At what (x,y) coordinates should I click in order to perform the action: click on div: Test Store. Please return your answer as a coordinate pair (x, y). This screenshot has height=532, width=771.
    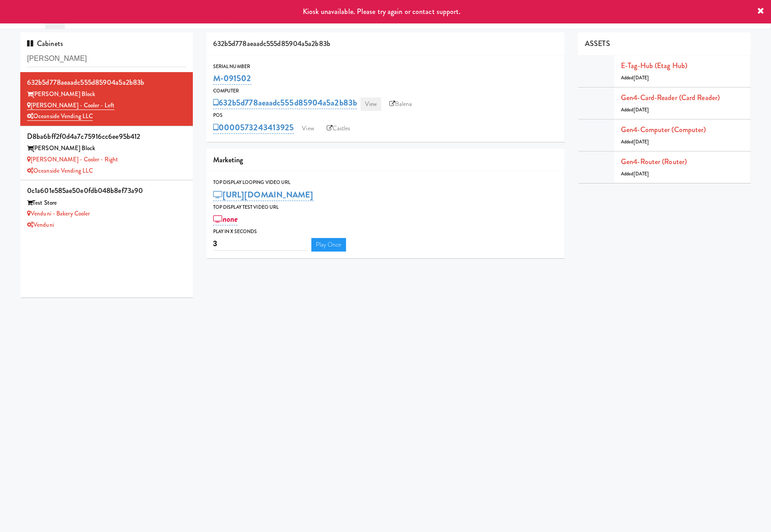
    Looking at the image, I should click on (107, 203).